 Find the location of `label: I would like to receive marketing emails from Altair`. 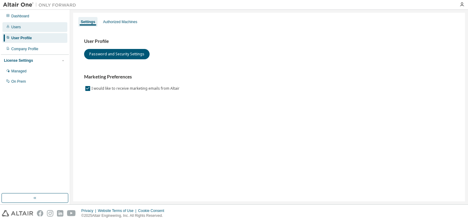

label: I would like to receive marketing emails from Altair is located at coordinates (136, 89).